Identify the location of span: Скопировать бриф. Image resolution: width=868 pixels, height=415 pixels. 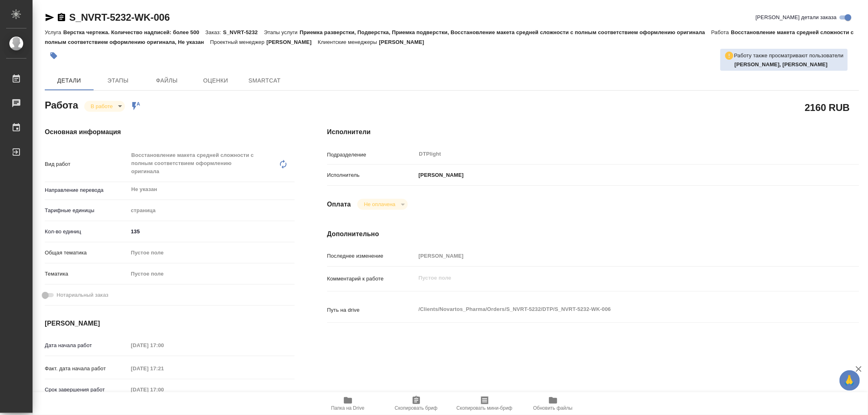
(415, 408).